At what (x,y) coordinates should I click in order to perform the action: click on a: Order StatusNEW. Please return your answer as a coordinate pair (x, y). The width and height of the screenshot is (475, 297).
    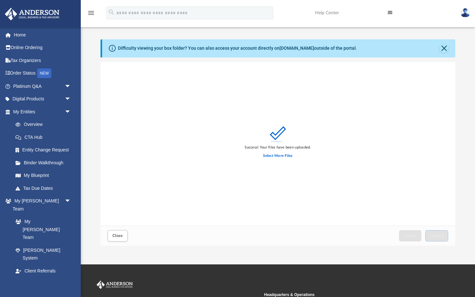
    Looking at the image, I should click on (43, 73).